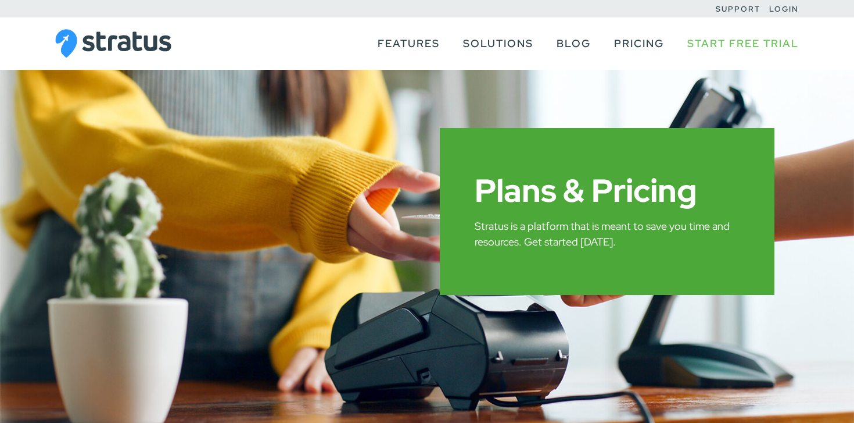 The height and width of the screenshot is (423, 854). What do you see at coordinates (409, 44) in the screenshot?
I see `a: Features` at bounding box center [409, 44].